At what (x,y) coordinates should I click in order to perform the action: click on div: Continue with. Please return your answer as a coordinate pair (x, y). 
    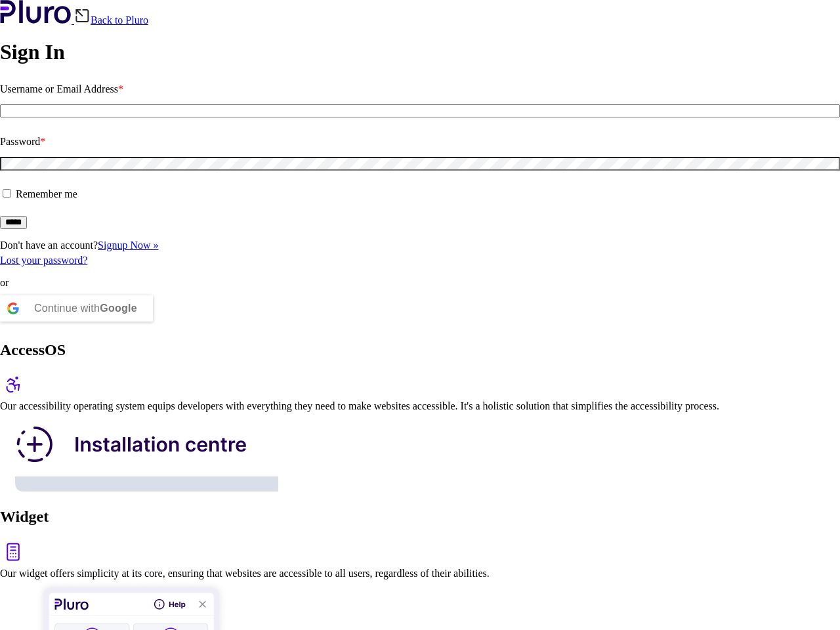
    Looking at the image, I should click on (86, 309).